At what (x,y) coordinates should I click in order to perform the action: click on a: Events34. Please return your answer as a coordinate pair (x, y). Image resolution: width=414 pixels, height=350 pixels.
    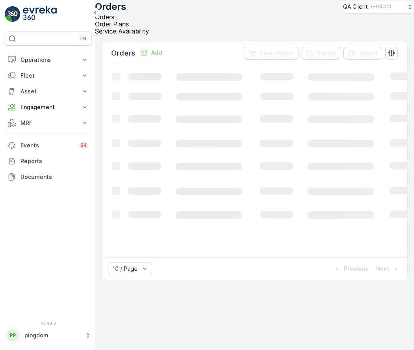
    Looking at the image, I should click on (48, 146).